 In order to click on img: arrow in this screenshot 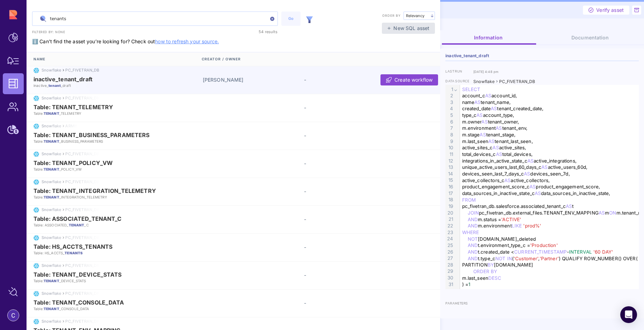, I will do `click(432, 16)`.